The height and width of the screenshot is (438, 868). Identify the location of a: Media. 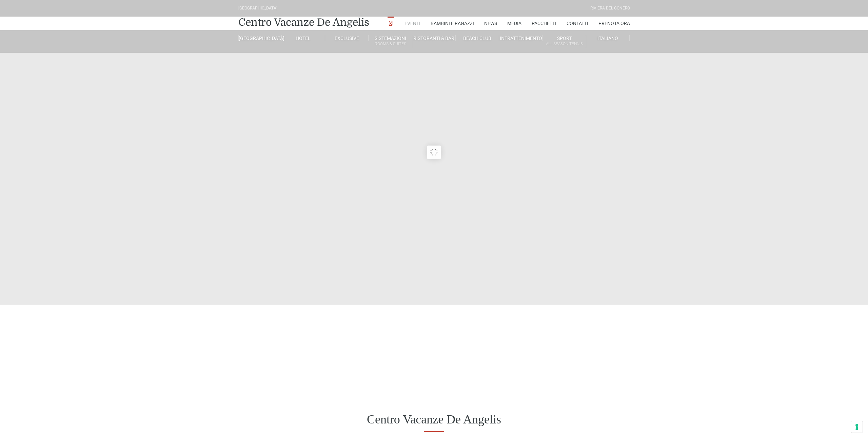
(515, 23).